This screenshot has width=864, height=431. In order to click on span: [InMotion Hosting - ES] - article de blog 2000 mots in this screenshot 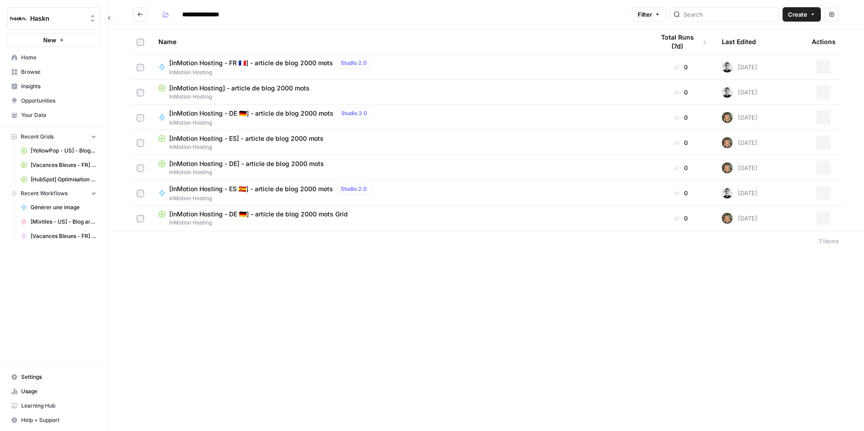, I will do `click(246, 139)`.